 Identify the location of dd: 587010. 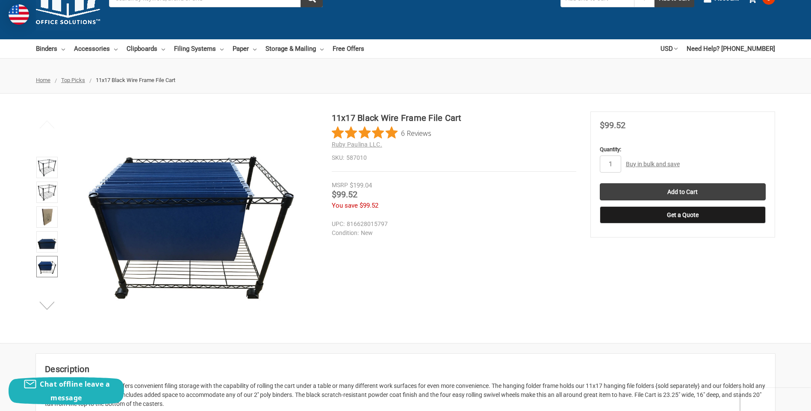
(454, 158).